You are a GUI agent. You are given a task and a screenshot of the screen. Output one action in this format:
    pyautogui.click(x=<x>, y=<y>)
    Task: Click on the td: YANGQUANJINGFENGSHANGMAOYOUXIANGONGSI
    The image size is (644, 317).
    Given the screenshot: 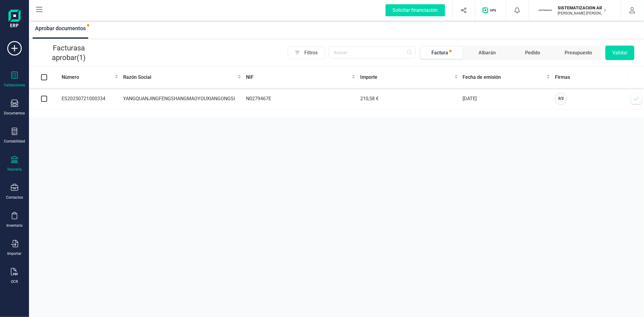 What is the action you would take?
    pyautogui.click(x=182, y=99)
    